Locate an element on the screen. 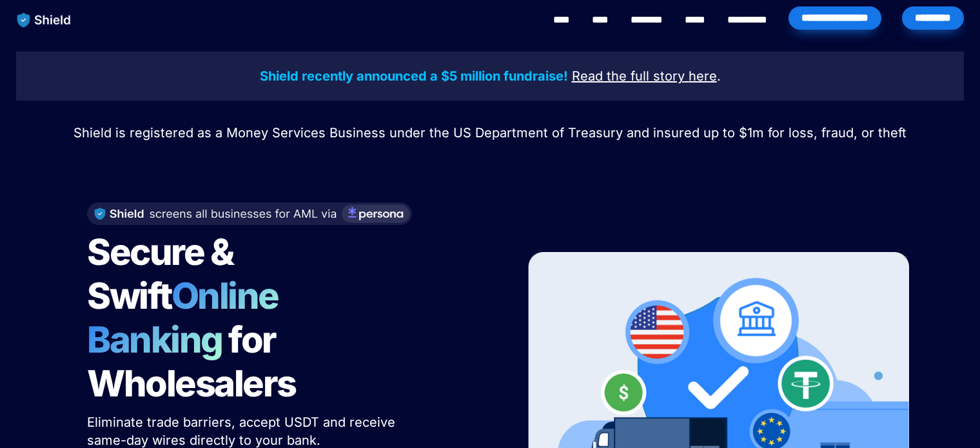 Image resolution: width=980 pixels, height=448 pixels. u: Read the full story is located at coordinates (628, 76).